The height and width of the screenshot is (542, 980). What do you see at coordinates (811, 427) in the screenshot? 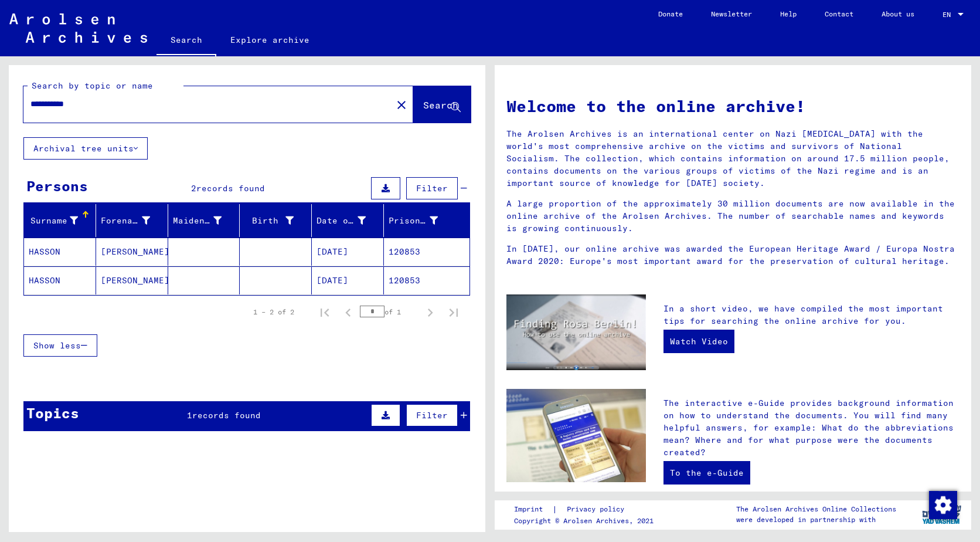
I see `p: The interactive e-Guide provides background information on how to understand the documents. You w...` at bounding box center [811, 427].